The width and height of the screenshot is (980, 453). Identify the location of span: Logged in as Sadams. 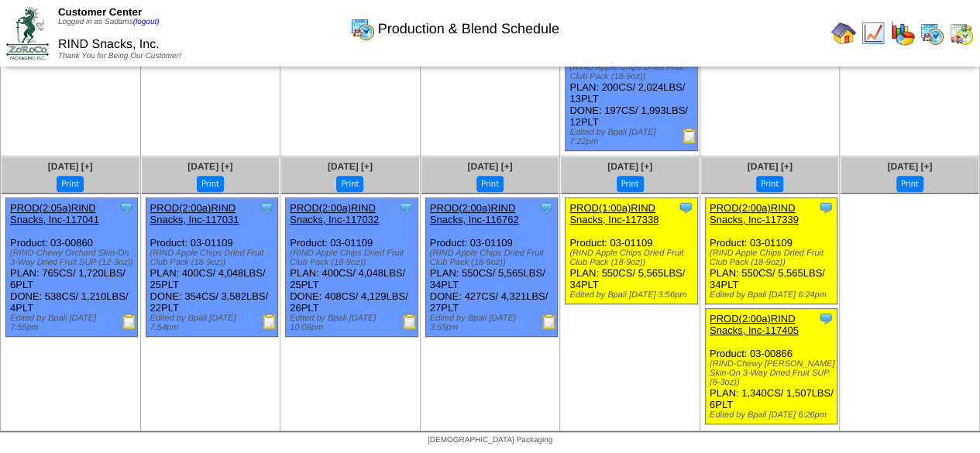
(108, 21).